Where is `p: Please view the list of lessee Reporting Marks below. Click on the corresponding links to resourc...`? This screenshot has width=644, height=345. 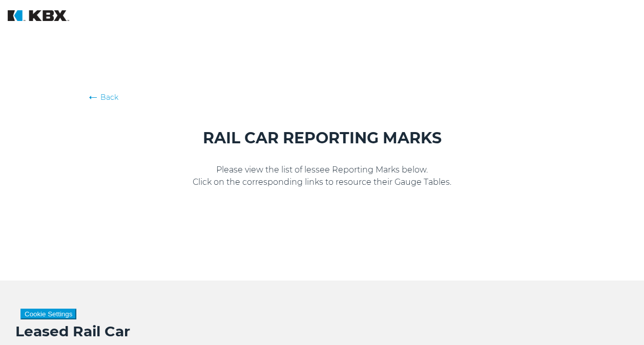 p: Please view the list of lessee Reporting Marks below. Click on the corresponding links to resourc... is located at coordinates (322, 176).